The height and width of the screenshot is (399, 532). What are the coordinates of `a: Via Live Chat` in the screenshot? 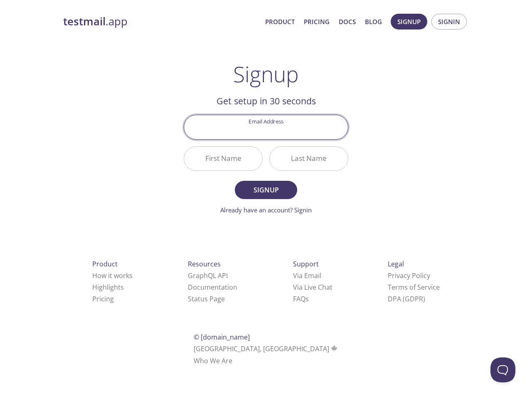 It's located at (313, 287).